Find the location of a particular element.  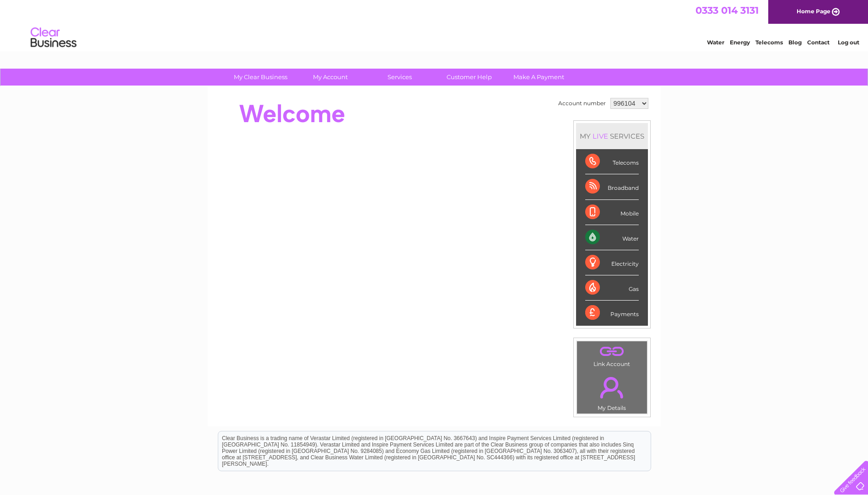

span: 0333 014 3131 is located at coordinates (728, 10).